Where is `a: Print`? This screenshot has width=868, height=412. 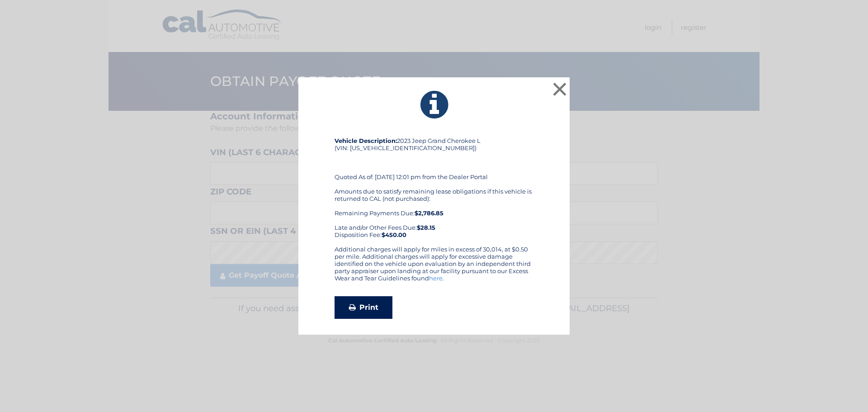
a: Print is located at coordinates (363, 307).